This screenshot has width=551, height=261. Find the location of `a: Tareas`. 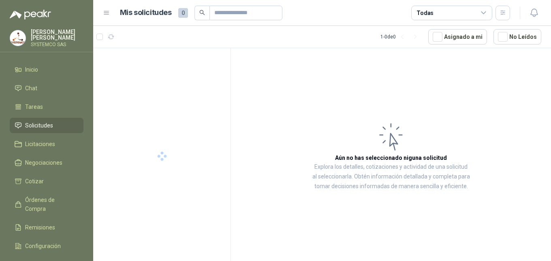

a: Tareas is located at coordinates (47, 107).